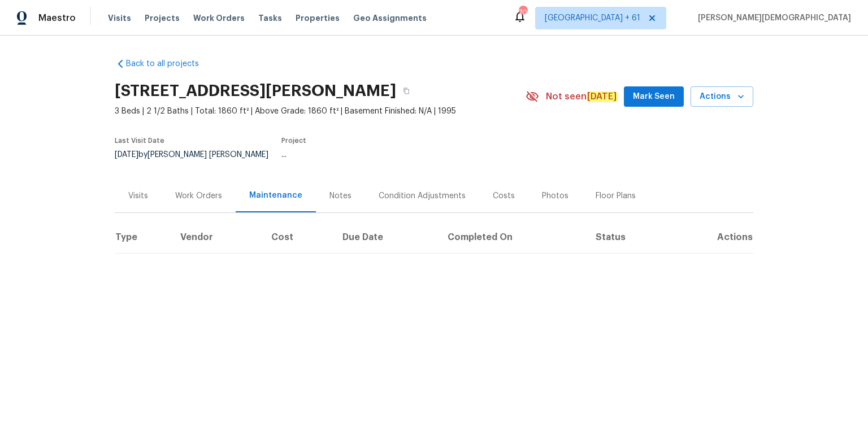 The image size is (868, 427). Describe the element at coordinates (523, 13) in the screenshot. I see `div: 709` at that location.